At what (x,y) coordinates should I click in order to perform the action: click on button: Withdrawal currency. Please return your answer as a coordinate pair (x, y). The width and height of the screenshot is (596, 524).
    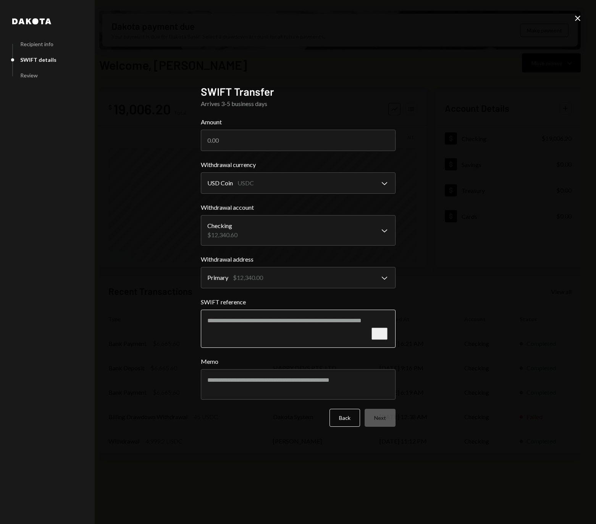
    Looking at the image, I should click on (298, 183).